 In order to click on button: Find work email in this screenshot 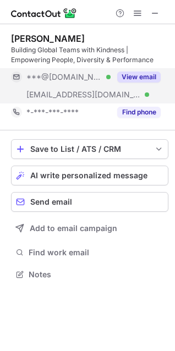, I will do `click(90, 253)`.